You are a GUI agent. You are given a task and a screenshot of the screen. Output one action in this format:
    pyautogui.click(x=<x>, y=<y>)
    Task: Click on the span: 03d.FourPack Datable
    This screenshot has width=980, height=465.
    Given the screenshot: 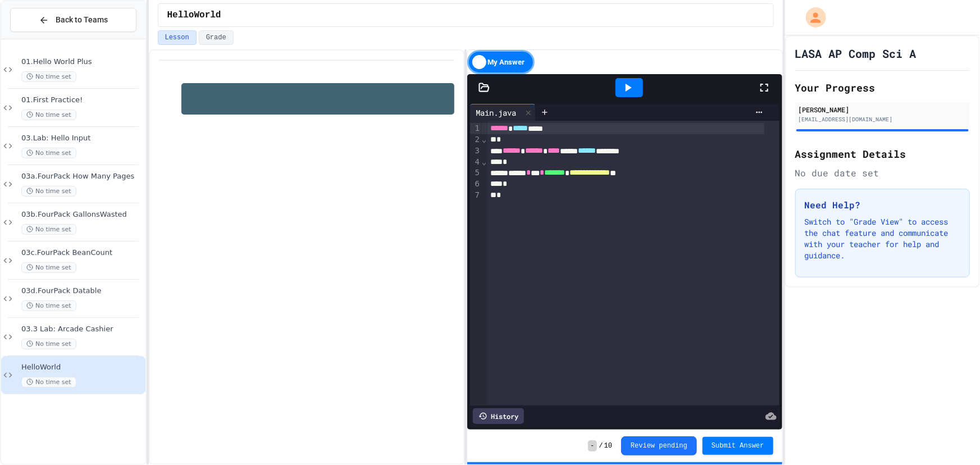 What is the action you would take?
    pyautogui.click(x=82, y=291)
    